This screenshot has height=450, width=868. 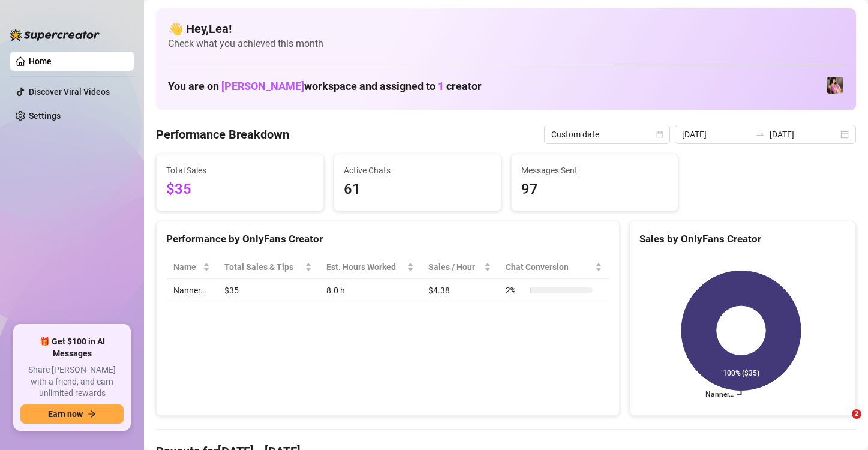 What do you see at coordinates (69, 92) in the screenshot?
I see `a: Discover Viral Videos` at bounding box center [69, 92].